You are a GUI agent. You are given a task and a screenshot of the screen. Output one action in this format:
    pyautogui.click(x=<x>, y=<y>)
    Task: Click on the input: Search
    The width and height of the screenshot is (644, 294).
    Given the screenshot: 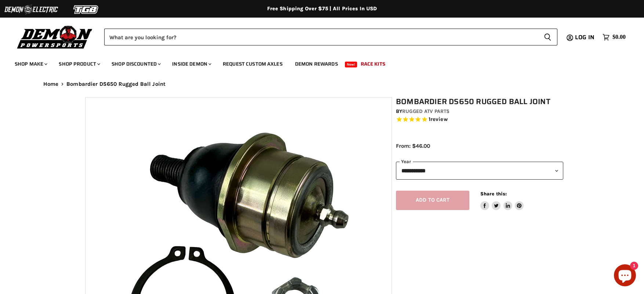 What is the action you would take?
    pyautogui.click(x=321, y=37)
    